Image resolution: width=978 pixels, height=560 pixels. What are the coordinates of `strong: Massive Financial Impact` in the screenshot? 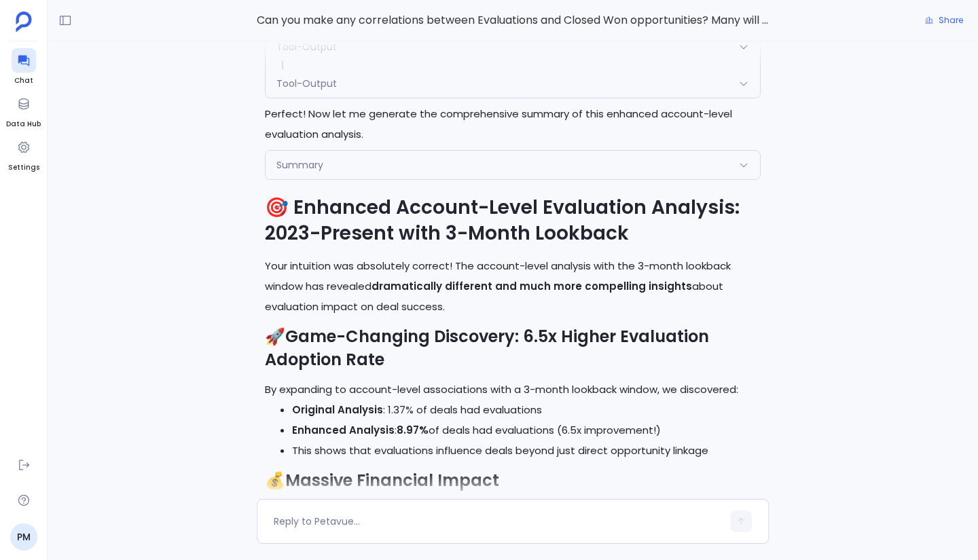 It's located at (392, 480).